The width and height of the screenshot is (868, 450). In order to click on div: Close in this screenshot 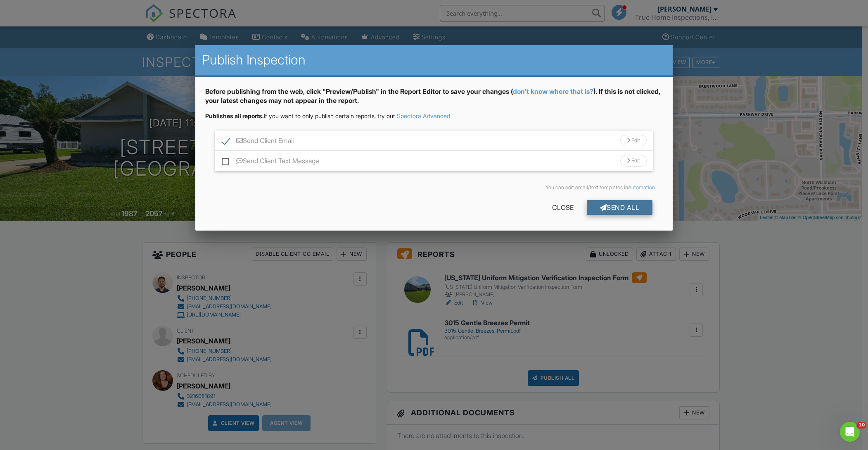, I will do `click(563, 208)`.